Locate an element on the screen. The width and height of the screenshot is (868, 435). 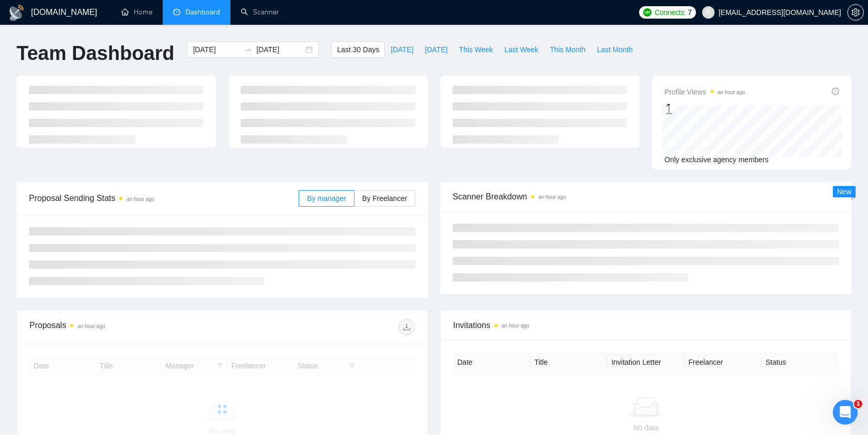
span: Profile Views is located at coordinates (705, 92).